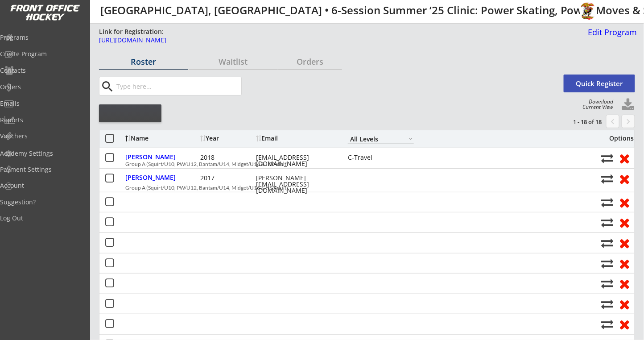 The width and height of the screenshot is (644, 340). Describe the element at coordinates (310, 62) in the screenshot. I see `div: Orders` at that location.